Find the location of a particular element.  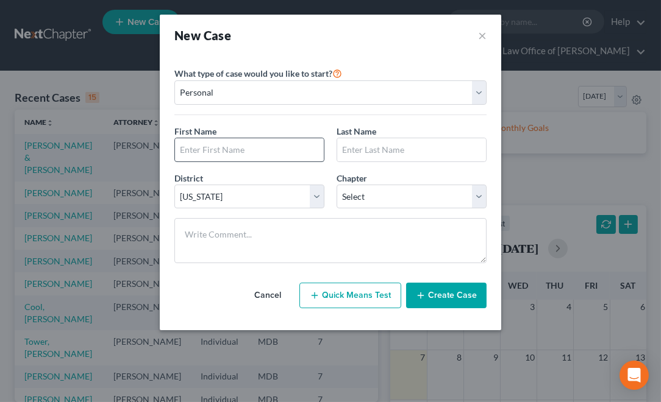

input: Enter First Name is located at coordinates (249, 150).